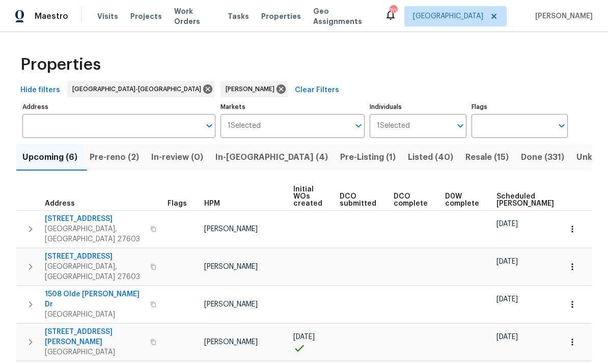 Image resolution: width=608 pixels, height=364 pixels. I want to click on span: Geo Assignments, so click(343, 16).